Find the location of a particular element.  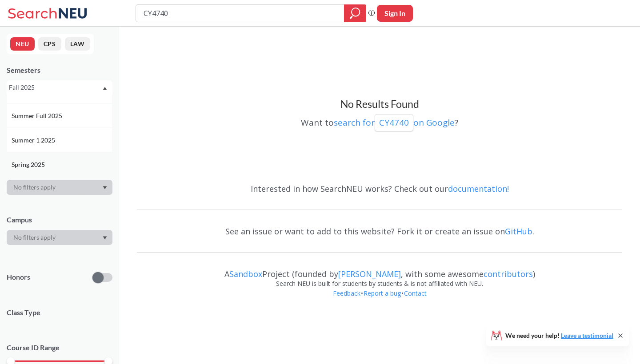

div: Fall 2025Dropdown arrowFall 2025Summer 2 2025Summer Full 2025Summer 1 2025Spring 2025Fall 2024Sum... is located at coordinates (59, 88).